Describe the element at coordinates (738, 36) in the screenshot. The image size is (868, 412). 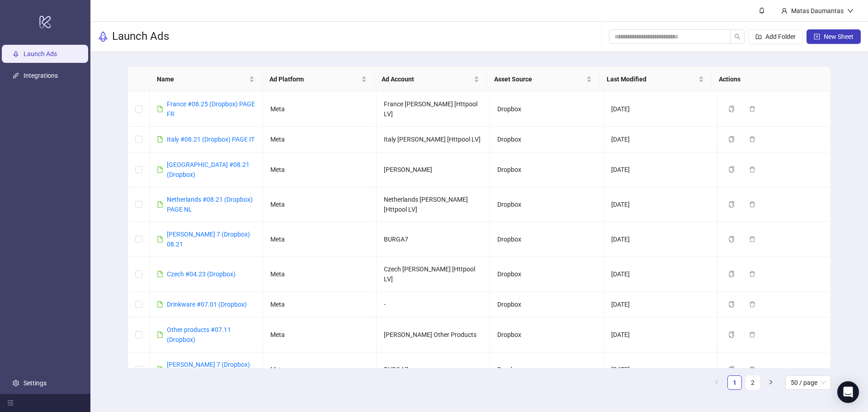
I see `span: search` at that location.